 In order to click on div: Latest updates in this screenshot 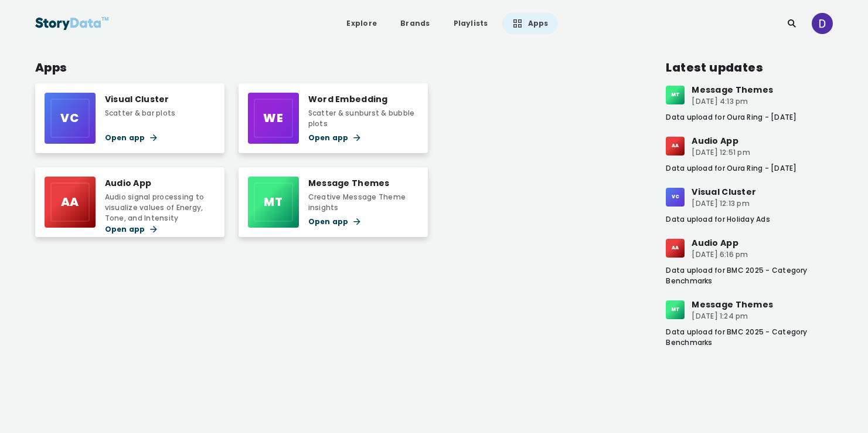, I will do `click(749, 68)`.